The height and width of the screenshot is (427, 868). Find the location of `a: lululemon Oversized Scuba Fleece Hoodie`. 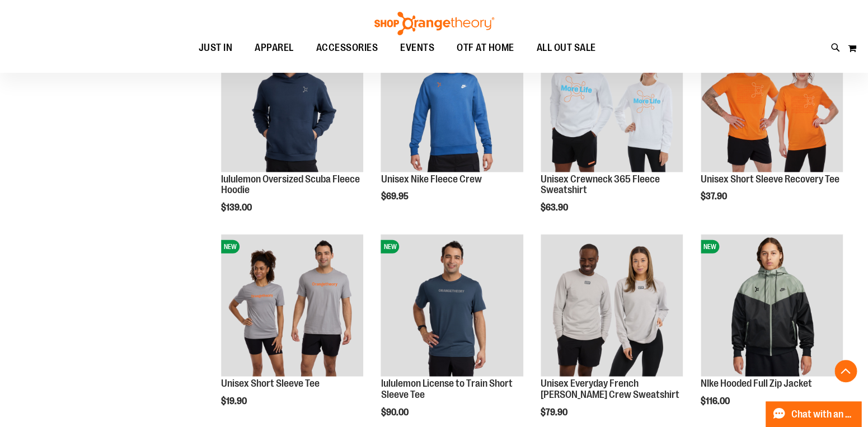

a: lululemon Oversized Scuba Fleece Hoodie is located at coordinates (291, 185).